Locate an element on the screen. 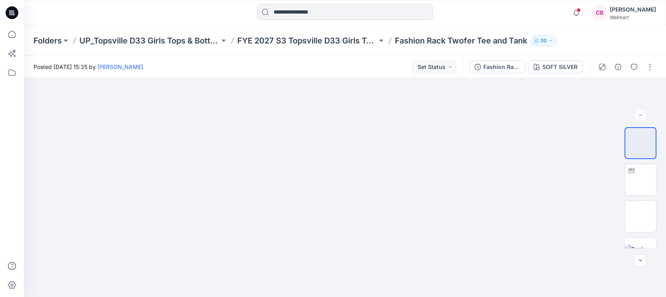  a: FYE 2027 S3 Topsville D33 Girls Tops is located at coordinates (308, 41).